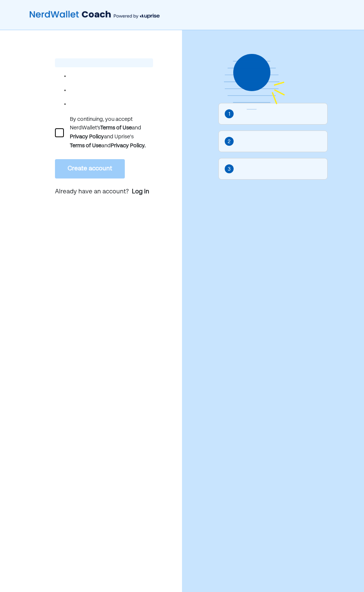  What do you see at coordinates (90, 169) in the screenshot?
I see `button: Create account` at bounding box center [90, 169].